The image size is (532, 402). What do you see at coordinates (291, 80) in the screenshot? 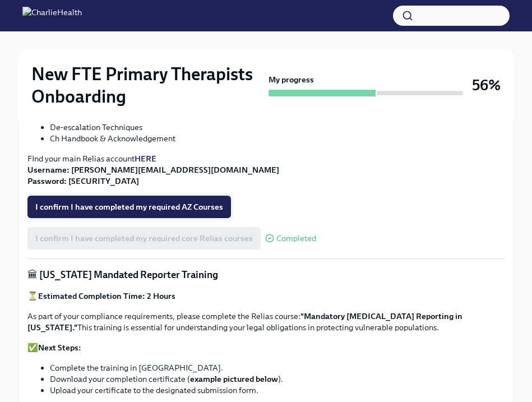
I see `strong: My progress` at bounding box center [291, 80].